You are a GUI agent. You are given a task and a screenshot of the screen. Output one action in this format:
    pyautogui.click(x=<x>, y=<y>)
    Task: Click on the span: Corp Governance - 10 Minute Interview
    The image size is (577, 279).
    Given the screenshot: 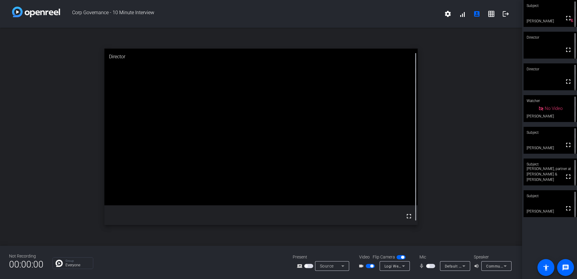 What is the action you would take?
    pyautogui.click(x=250, y=14)
    